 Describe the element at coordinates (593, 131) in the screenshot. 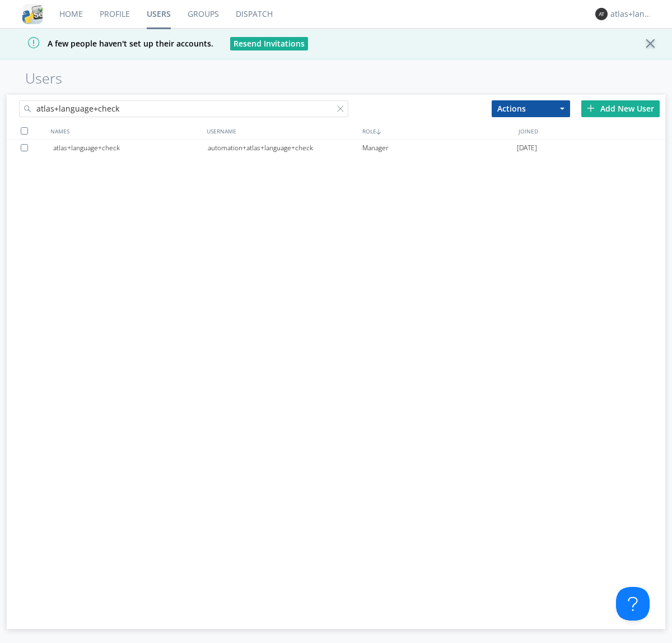

I see `div: JOINED` at that location.